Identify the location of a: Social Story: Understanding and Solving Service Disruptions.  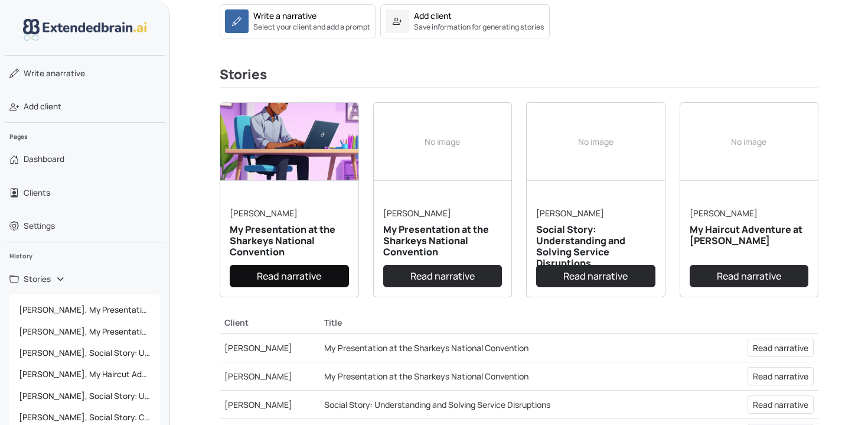
(437, 404).